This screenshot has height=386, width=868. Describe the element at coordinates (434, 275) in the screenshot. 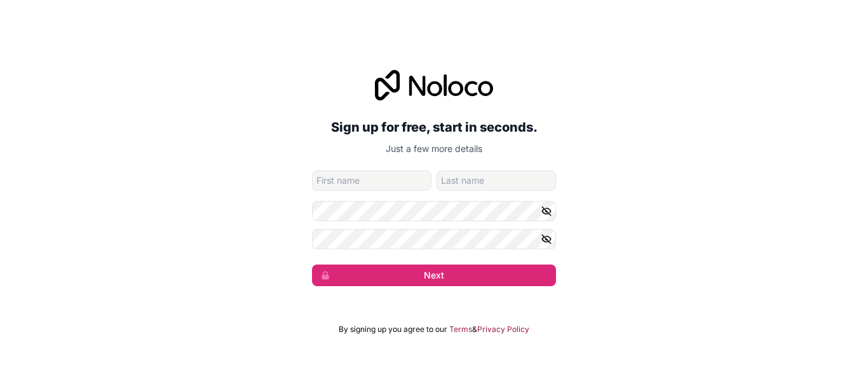

I see `button: Next` at that location.